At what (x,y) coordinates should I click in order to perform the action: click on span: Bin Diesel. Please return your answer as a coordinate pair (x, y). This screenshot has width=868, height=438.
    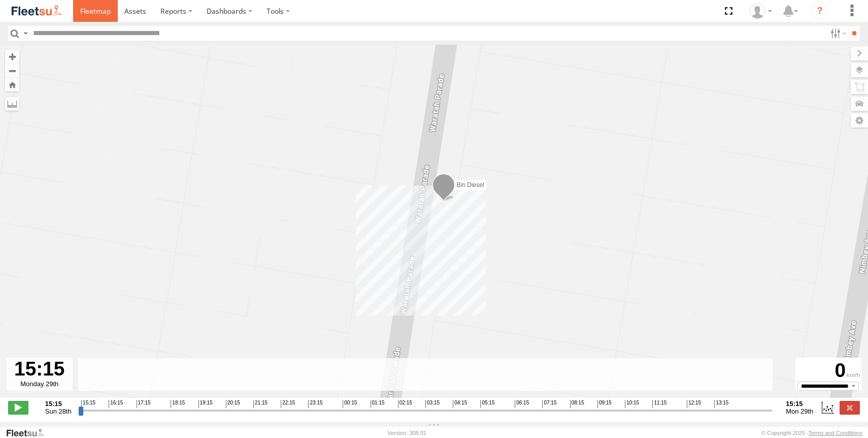
    Looking at the image, I should click on (471, 185).